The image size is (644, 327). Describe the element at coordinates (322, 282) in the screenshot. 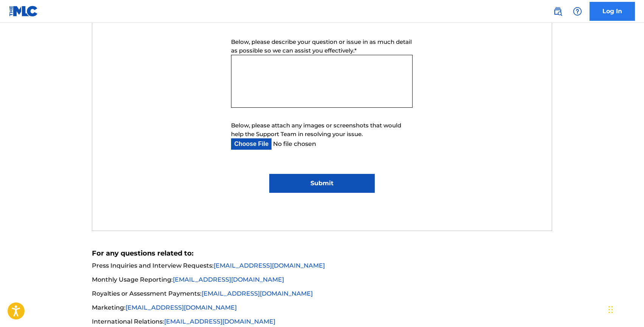

I see `li: Monthly Usage Reporting:` at that location.